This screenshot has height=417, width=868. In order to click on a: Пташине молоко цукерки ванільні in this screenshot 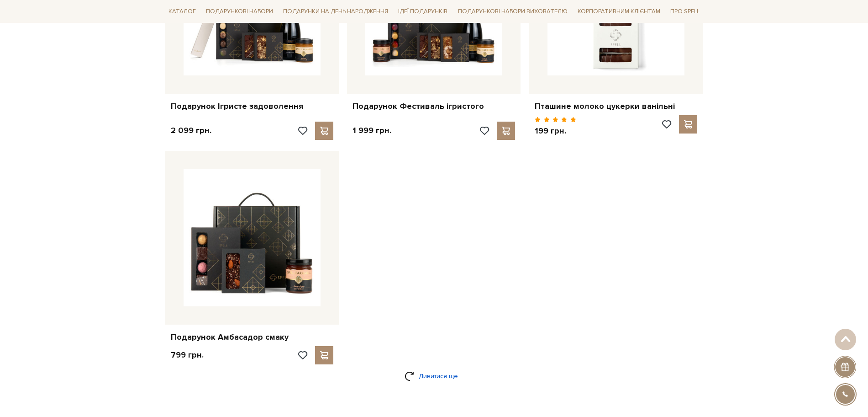, I will do `click(616, 106)`.